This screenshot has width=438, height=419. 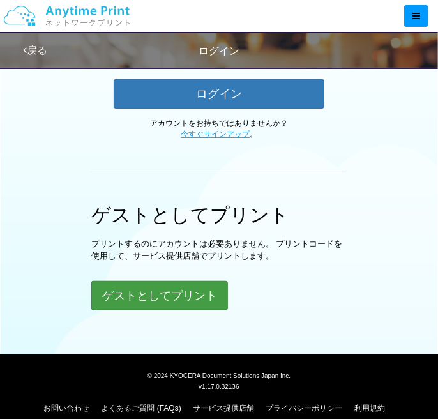 What do you see at coordinates (219, 249) in the screenshot?
I see `p: プリントするのにアカウントは必要ありません。 プリントコードを使用して、サービス提供店舗でプリントします。` at bounding box center [219, 249].